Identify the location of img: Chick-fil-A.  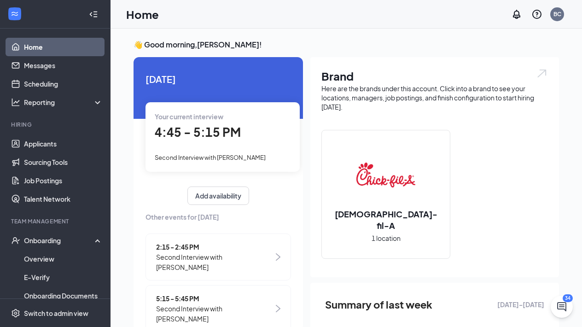
(386, 175).